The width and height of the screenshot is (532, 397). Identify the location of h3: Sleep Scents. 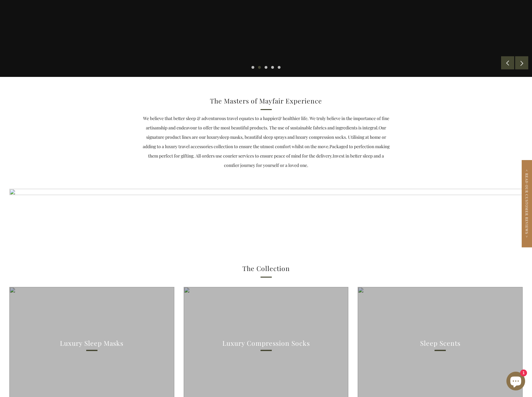
(440, 343).